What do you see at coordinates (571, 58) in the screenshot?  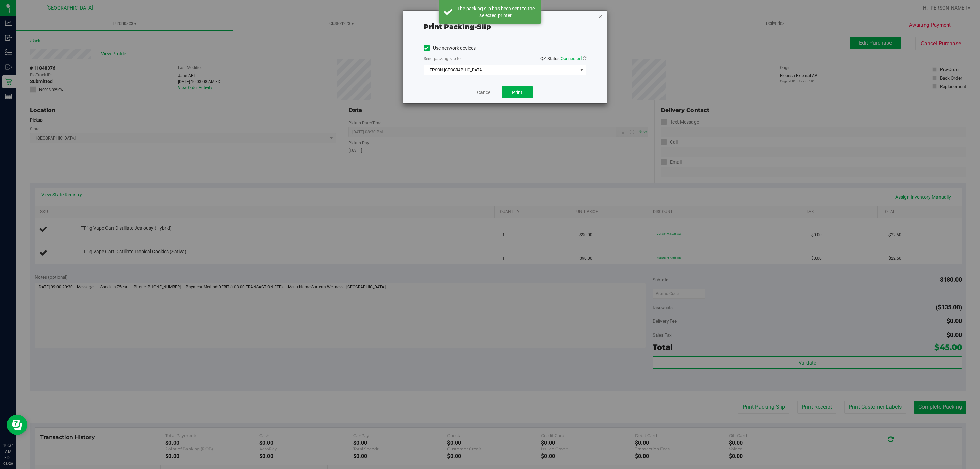 I see `span: Connected` at bounding box center [571, 58].